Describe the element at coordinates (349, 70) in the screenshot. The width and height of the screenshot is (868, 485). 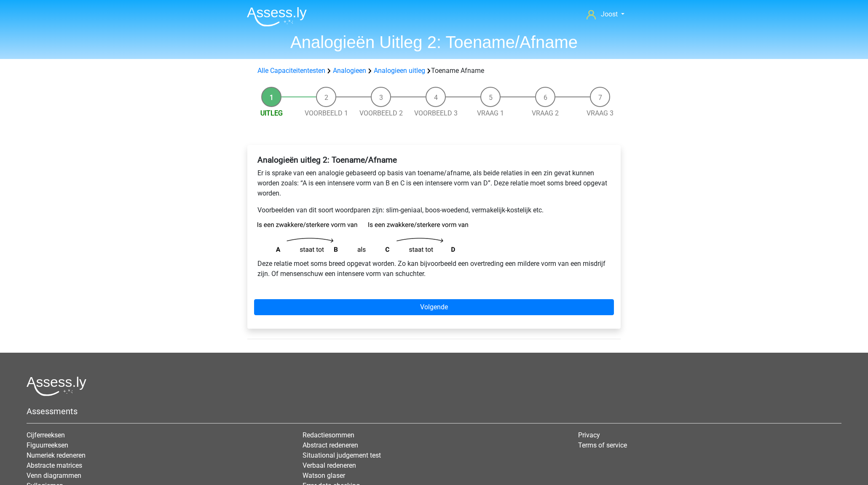
I see `a: Analogieen` at that location.